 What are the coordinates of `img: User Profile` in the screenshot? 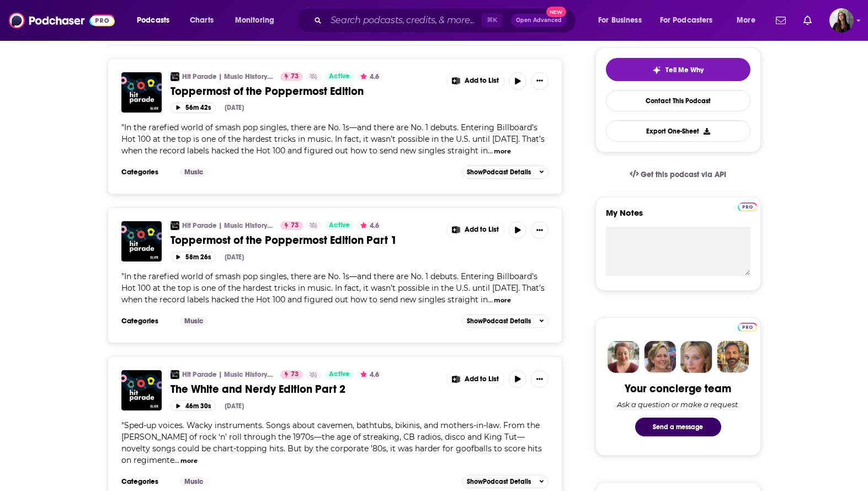 It's located at (841, 21).